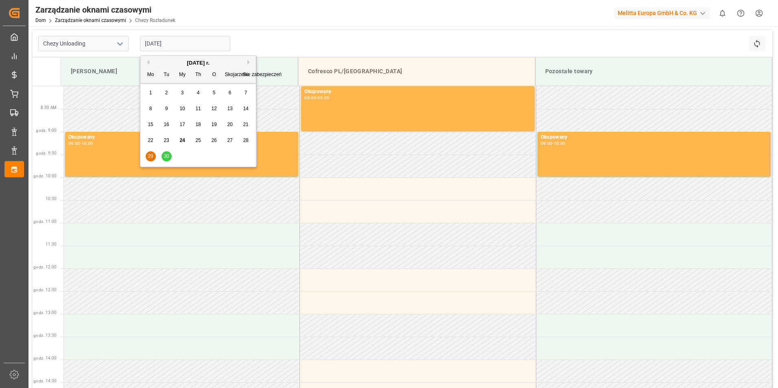 The width and height of the screenshot is (778, 388). Describe the element at coordinates (83, 44) in the screenshot. I see `input: Wpisz, aby wyszukać/wybrać` at that location.